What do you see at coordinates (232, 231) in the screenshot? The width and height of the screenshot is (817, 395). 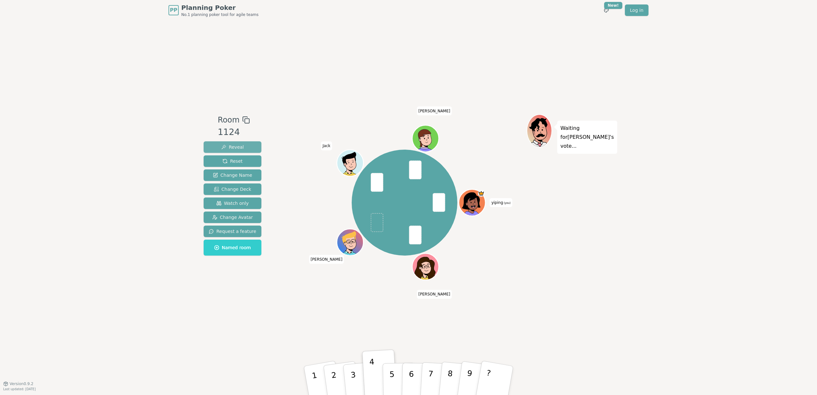 I see `button: Request a feature` at bounding box center [232, 231].